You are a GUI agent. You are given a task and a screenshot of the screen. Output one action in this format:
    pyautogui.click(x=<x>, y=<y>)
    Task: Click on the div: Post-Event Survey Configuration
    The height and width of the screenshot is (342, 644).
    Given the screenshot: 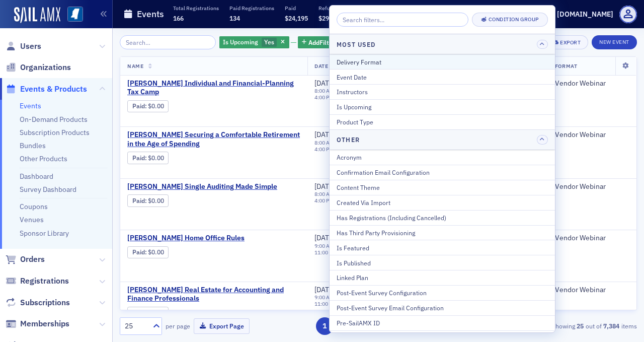 What is the action you would take?
    pyautogui.click(x=442, y=292)
    